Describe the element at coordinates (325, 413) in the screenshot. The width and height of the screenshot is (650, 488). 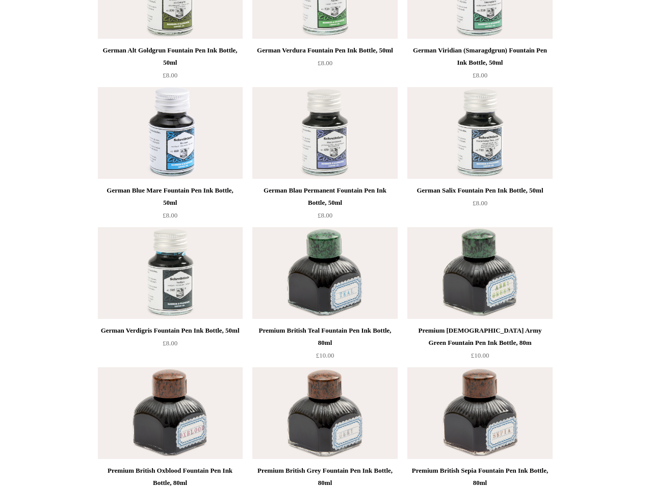
I see `img: Premium British Grey Fountain Pen Ink Bottle, 80ml` at that location.